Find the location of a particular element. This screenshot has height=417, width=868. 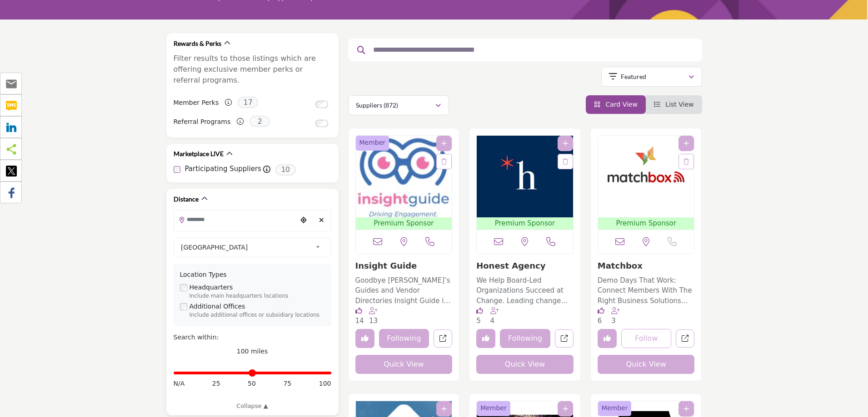

span: 5 is located at coordinates (479, 321).